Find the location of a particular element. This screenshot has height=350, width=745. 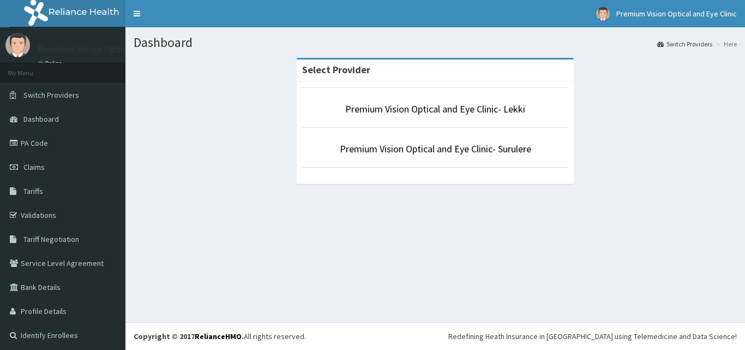

a: Switch Providers is located at coordinates (684, 44).